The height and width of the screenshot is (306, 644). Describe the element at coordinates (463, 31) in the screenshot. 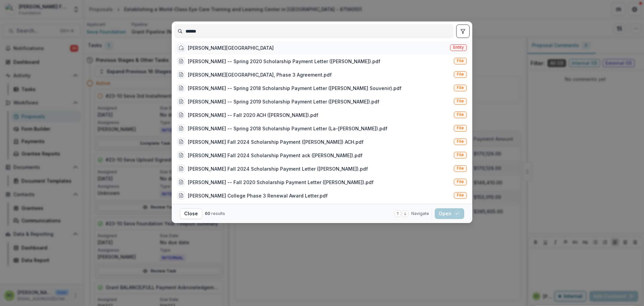

I see `button: toggle filters` at that location.